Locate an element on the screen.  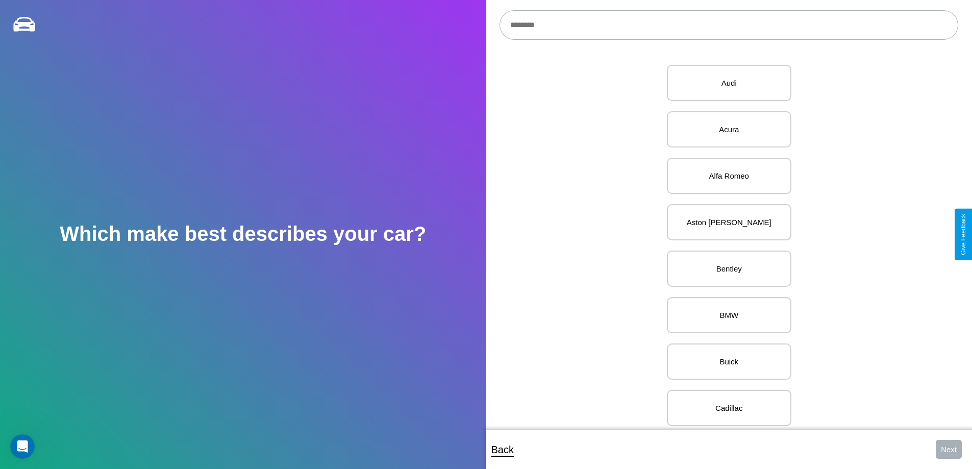
button: Next is located at coordinates (948, 449).